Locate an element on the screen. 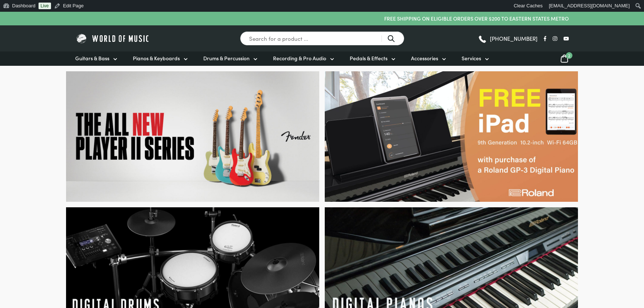 Image resolution: width=644 pixels, height=308 pixels. img: World of Music is located at coordinates (113, 38).